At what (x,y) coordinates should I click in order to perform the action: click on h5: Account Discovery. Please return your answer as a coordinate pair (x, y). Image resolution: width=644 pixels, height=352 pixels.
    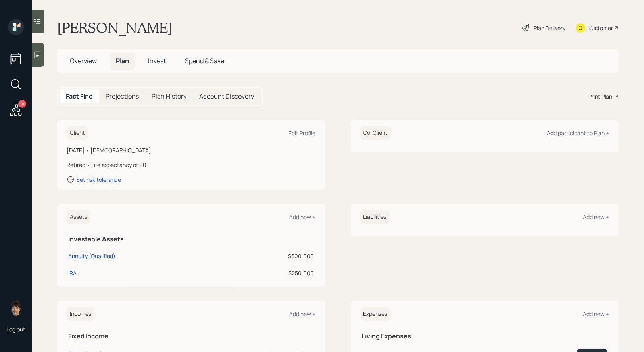
    Looking at the image, I should click on (227, 96).